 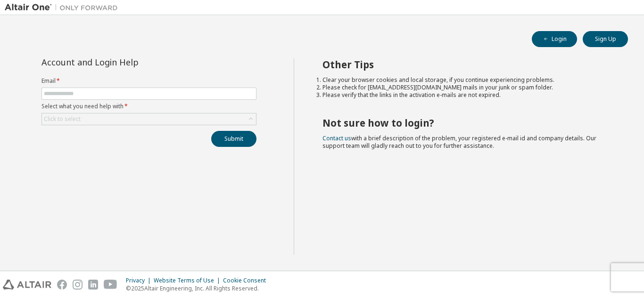 What do you see at coordinates (460, 142) in the screenshot?
I see `span: with a brief description of the problem, your registered e-mail id and company details. Our suppo...` at bounding box center [460, 142].